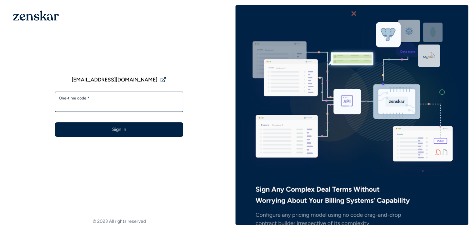 This screenshot has height=230, width=471. What do you see at coordinates (119, 221) in the screenshot?
I see `footer: © 2023 All rights reserved` at bounding box center [119, 221].